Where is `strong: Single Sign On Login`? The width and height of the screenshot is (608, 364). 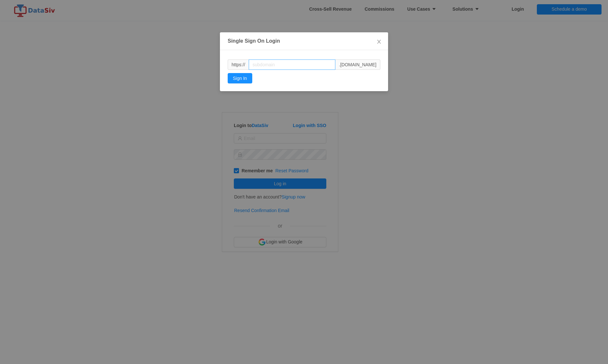 strong: Single Sign On Login is located at coordinates (254, 41).